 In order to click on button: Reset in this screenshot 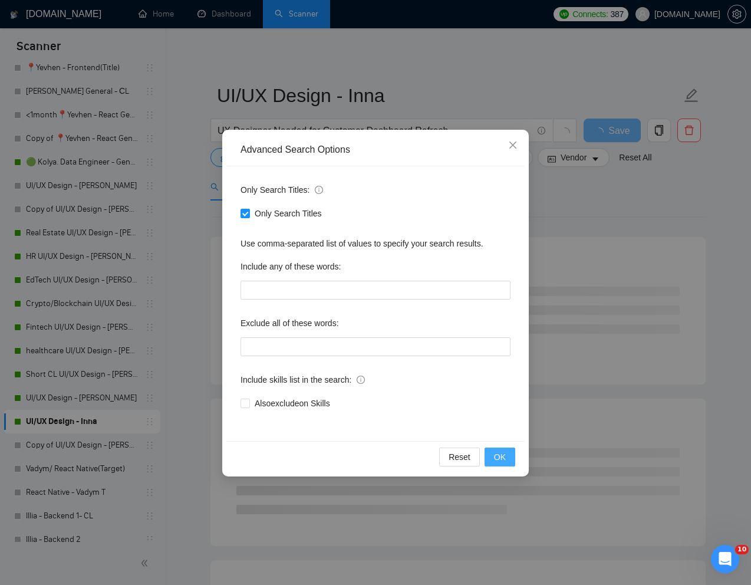, I will do `click(459, 457)`.